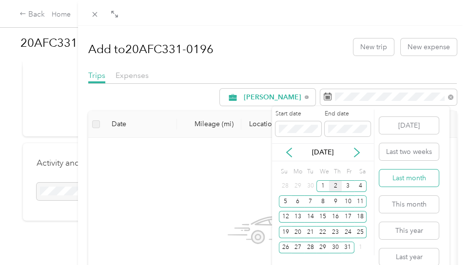 The height and width of the screenshot is (265, 467). Describe the element at coordinates (353, 124) in the screenshot. I see `th: Locations` at that location.